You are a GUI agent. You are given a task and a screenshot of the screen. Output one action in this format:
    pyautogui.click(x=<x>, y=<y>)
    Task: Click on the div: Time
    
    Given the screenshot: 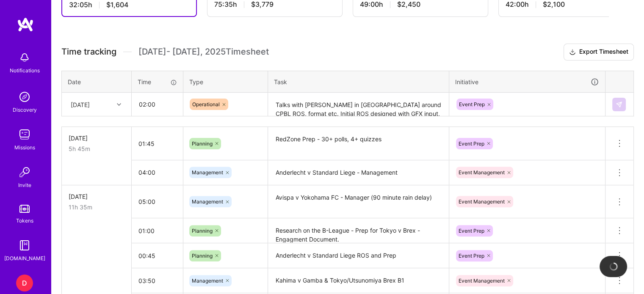 What is the action you would take?
    pyautogui.click(x=157, y=81)
    